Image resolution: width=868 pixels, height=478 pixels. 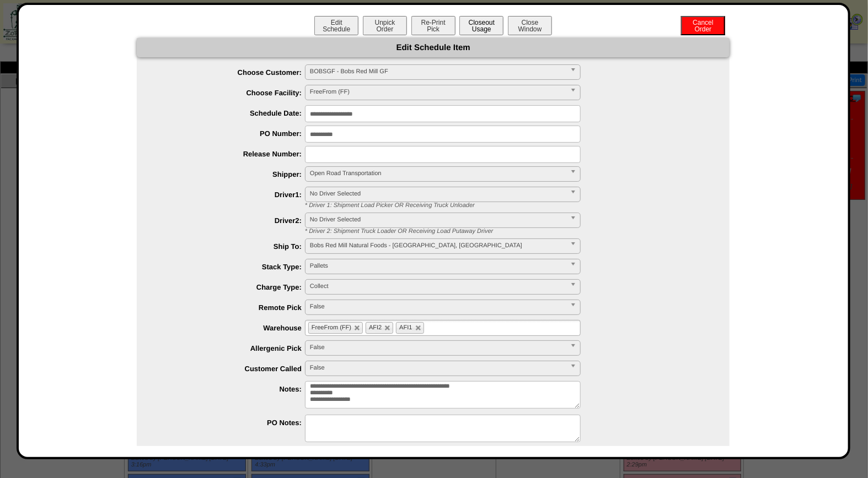 I want to click on span: Collect, so click(x=437, y=286).